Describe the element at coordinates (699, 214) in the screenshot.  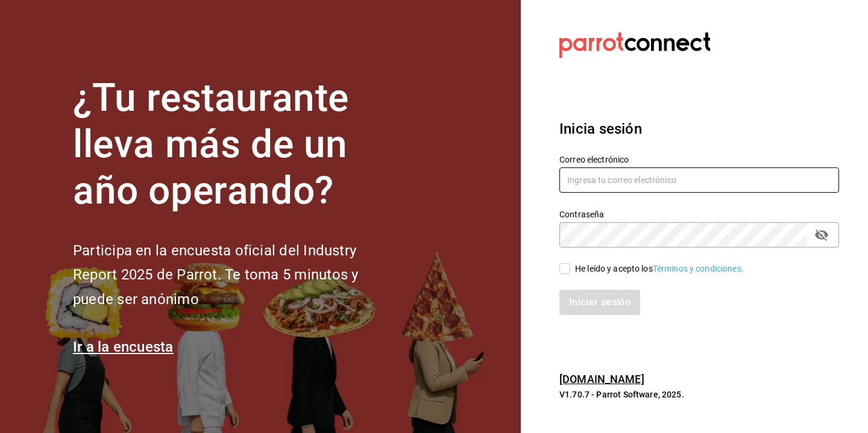
I see `label: Contraseña` at that location.